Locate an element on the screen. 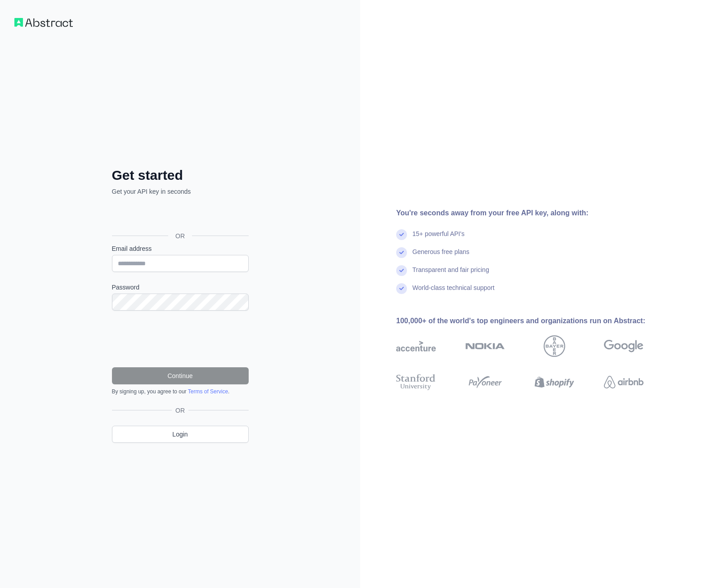 This screenshot has width=706, height=588. label: Password is located at coordinates (180, 287).